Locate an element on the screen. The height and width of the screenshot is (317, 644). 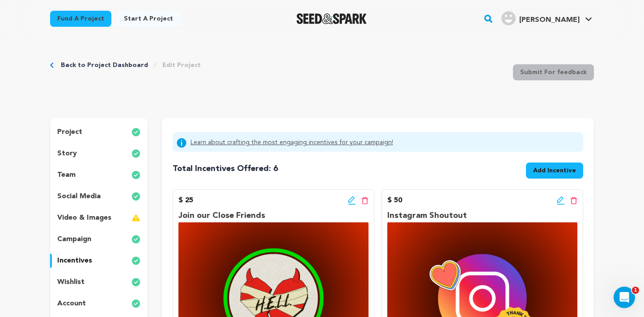
p: incentives is located at coordinates (75, 261).